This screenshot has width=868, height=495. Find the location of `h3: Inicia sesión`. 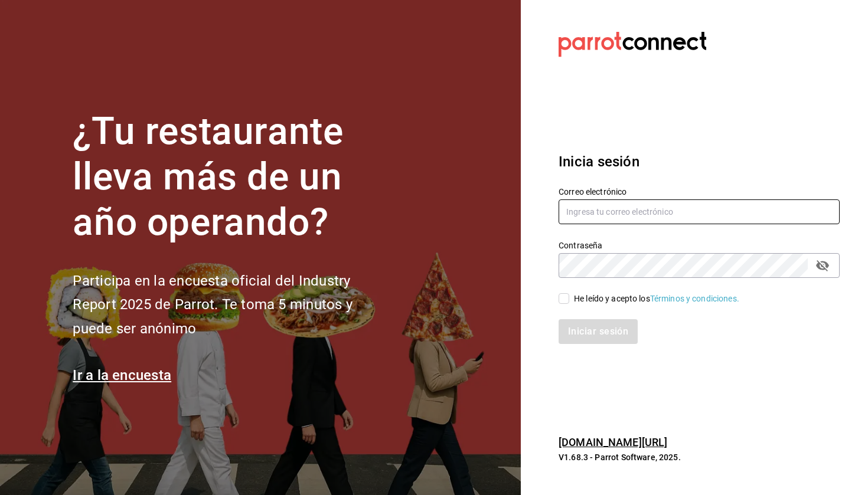

h3: Inicia sesión is located at coordinates (699, 162).